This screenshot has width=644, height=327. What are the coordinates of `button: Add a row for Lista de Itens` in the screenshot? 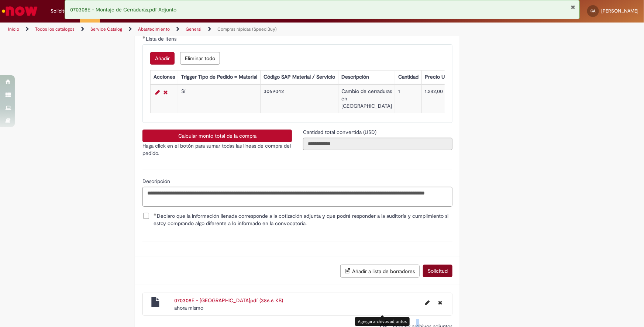 It's located at (162, 58).